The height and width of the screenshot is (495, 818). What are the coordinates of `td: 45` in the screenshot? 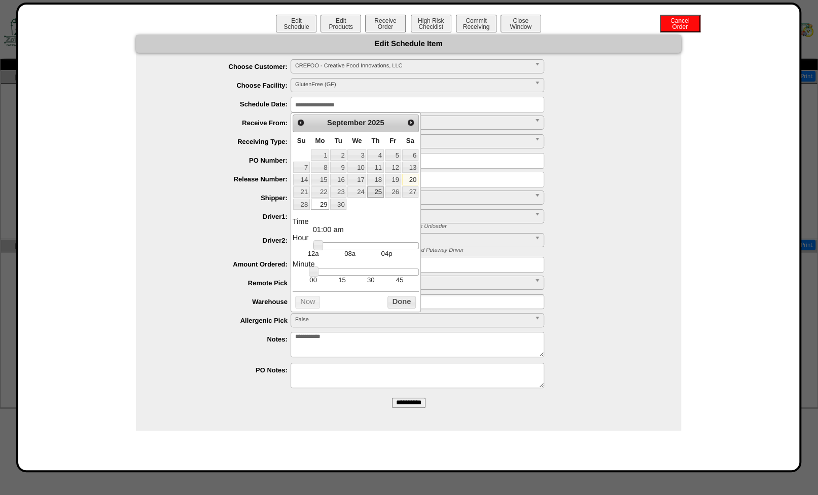 It's located at (399, 280).